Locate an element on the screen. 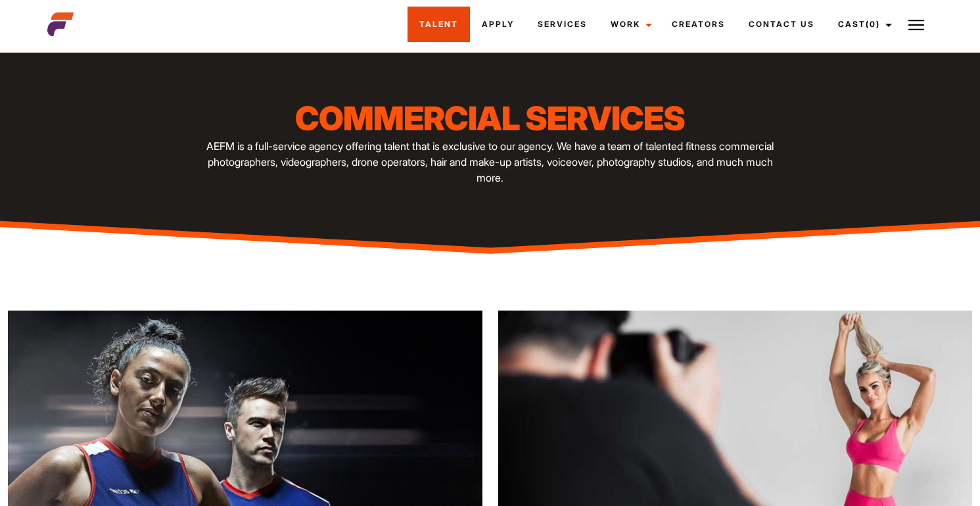 The image size is (980, 506). a: Contact Us is located at coordinates (782, 25).